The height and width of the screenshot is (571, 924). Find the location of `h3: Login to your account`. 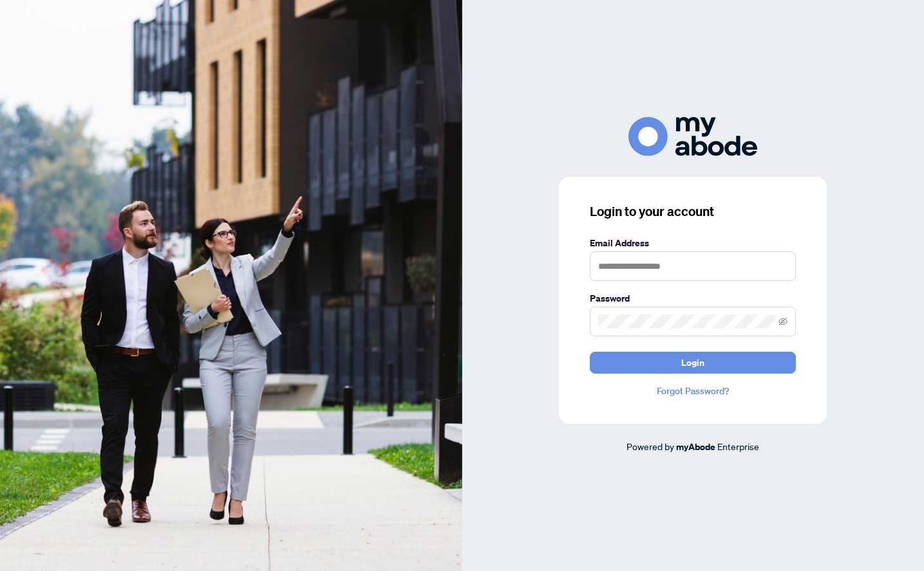

h3: Login to your account is located at coordinates (693, 212).